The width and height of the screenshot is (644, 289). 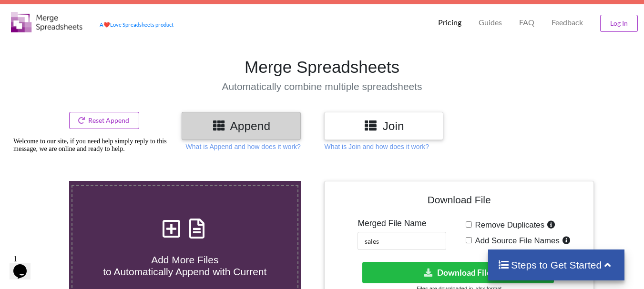 What do you see at coordinates (508, 225) in the screenshot?
I see `span: Remove Duplicates` at bounding box center [508, 225].